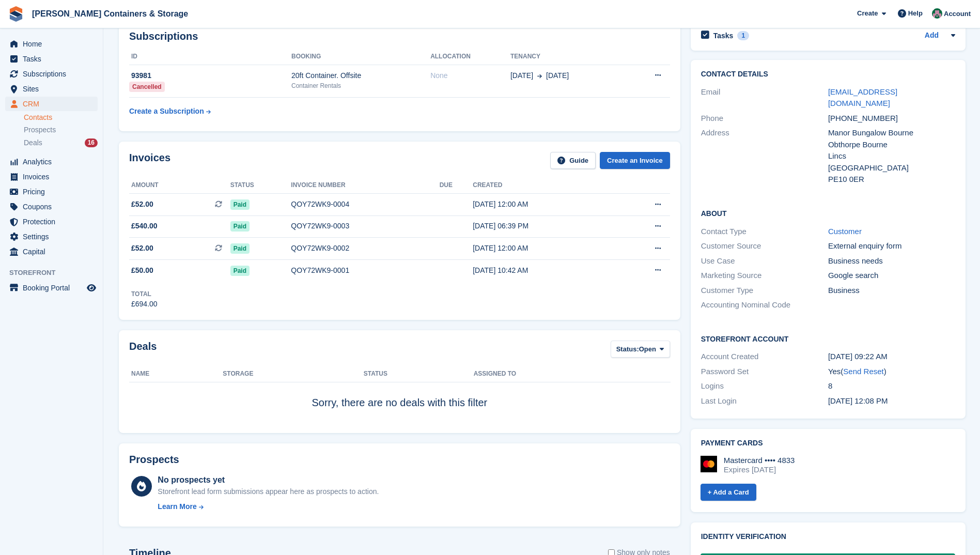 The width and height of the screenshot is (980, 555). I want to click on a: Create an Invoice, so click(635, 160).